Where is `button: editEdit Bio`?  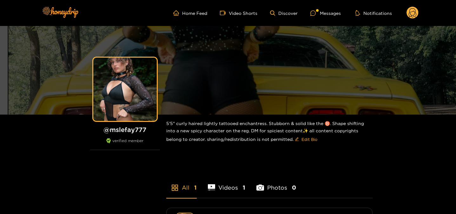 button: editEdit Bio is located at coordinates (306, 140).